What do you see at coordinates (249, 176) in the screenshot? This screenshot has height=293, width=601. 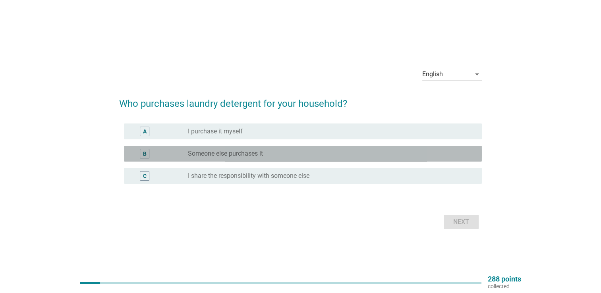 I see `label: I share the responsibility with someone else` at bounding box center [249, 176].